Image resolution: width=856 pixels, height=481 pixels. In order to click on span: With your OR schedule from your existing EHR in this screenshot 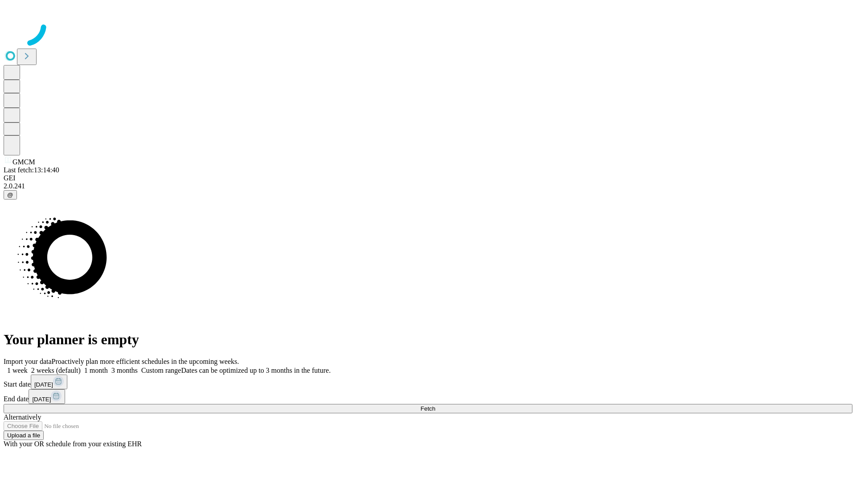, I will do `click(73, 444)`.